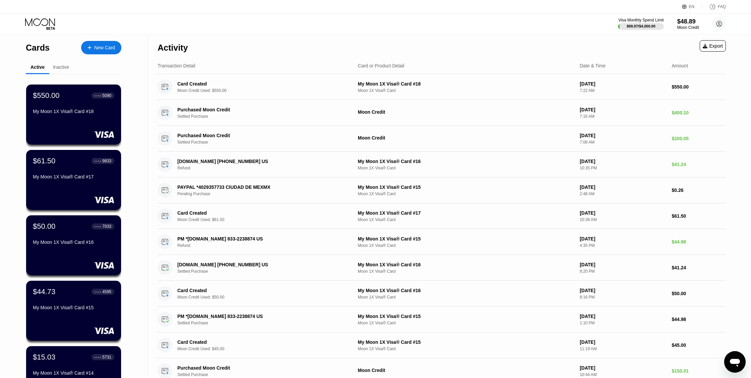 This screenshot has width=751, height=378. I want to click on div: 5731, so click(107, 357).